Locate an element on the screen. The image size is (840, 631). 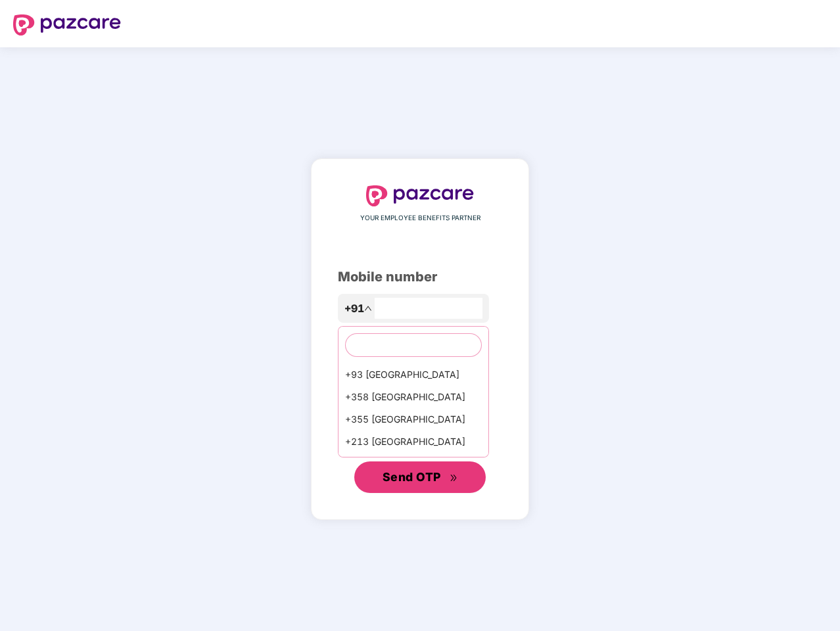
span: Send OTP is located at coordinates (411, 476).